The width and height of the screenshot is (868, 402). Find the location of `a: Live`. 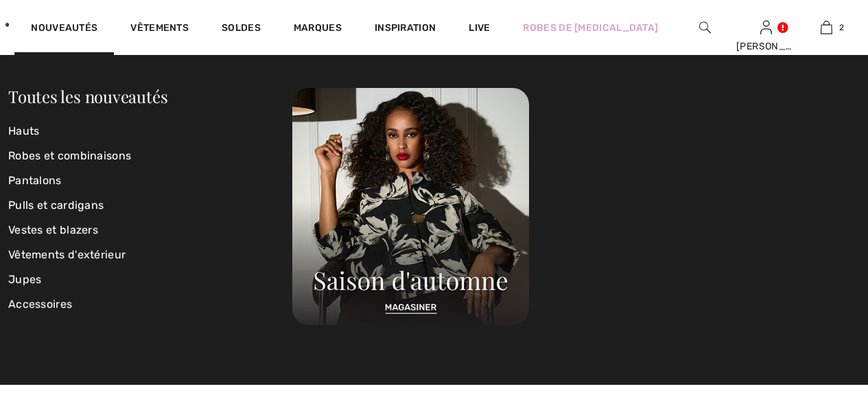

a: Live is located at coordinates (479, 27).